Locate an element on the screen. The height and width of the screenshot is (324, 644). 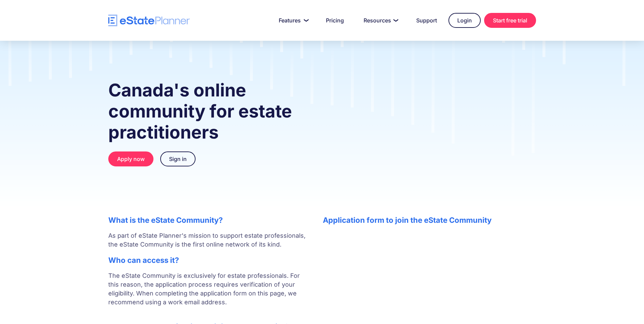
p: The eState Community is exclusively for estate professionals. For this reason, the application pr... is located at coordinates (209, 294).